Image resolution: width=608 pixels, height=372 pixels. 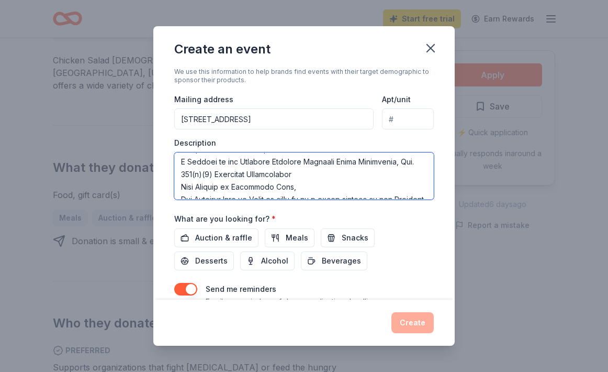 I want to click on span: Desserts, so click(x=211, y=261).